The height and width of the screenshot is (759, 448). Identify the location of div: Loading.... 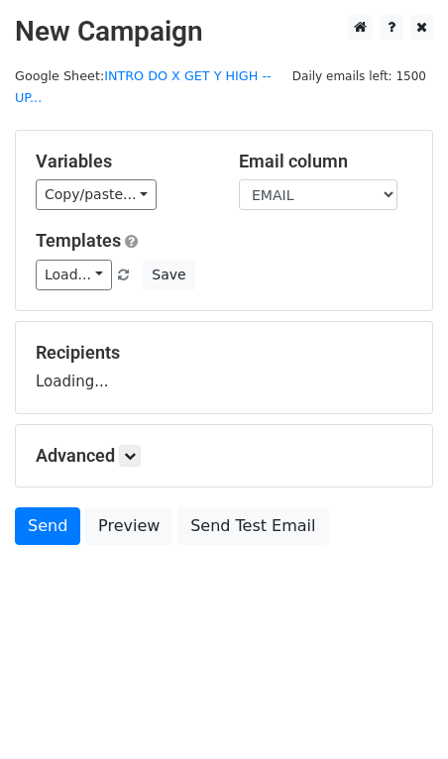
(224, 368).